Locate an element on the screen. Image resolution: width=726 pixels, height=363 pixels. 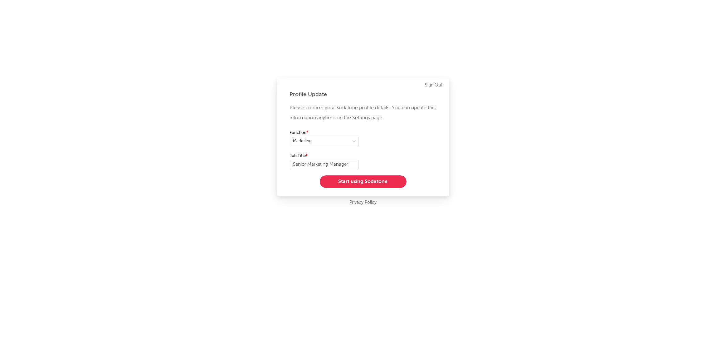
div: Profile Update is located at coordinates (363, 95).